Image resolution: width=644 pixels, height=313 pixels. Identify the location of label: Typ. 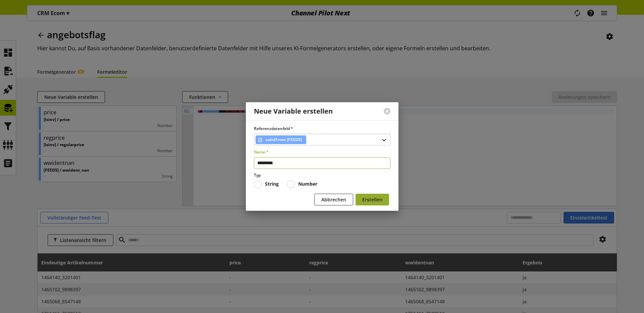
(322, 175).